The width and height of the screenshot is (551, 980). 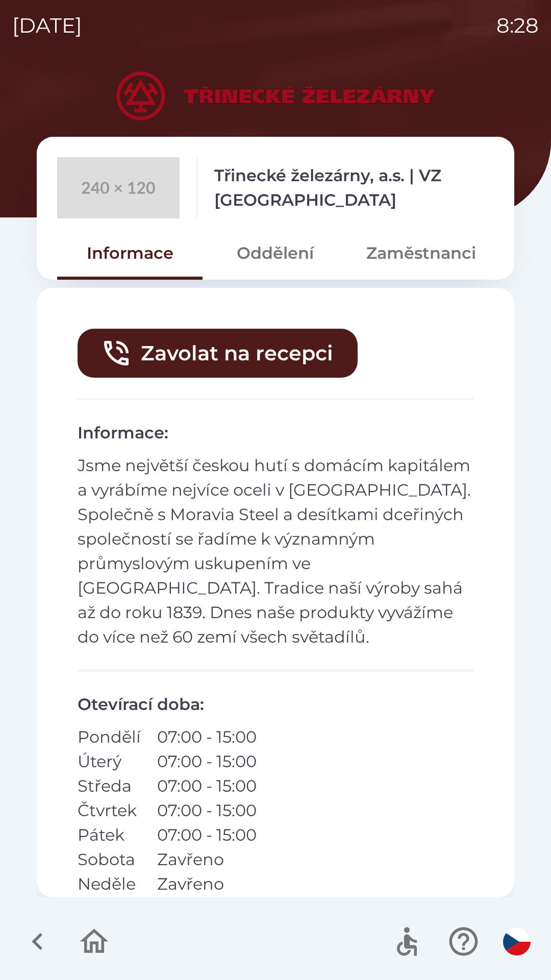 I want to click on p: Otevírací doba :, so click(x=276, y=704).